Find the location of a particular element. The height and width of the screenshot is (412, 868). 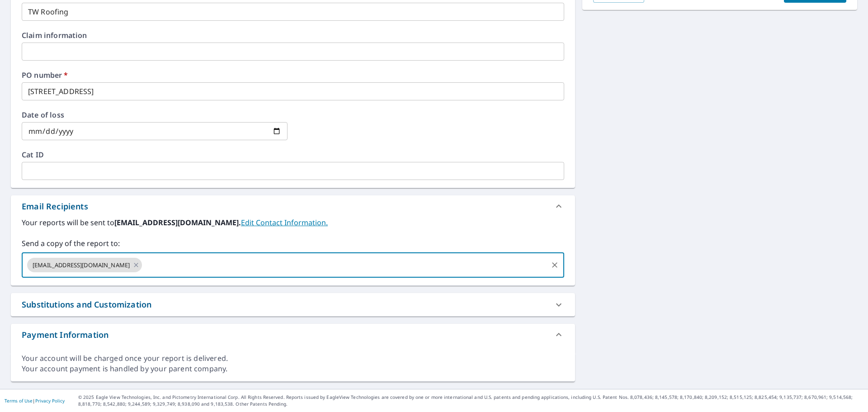

label: Your reports will be sent to is located at coordinates (293, 223).